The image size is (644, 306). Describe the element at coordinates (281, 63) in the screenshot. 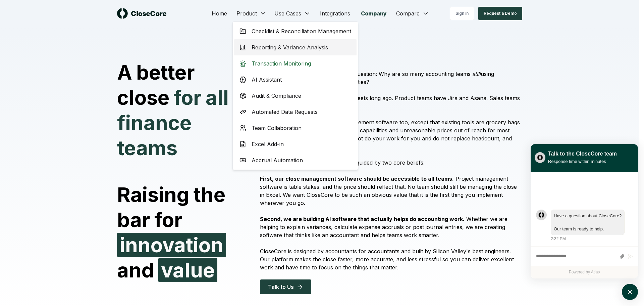

I see `span: Transaction Monitoring` at that location.